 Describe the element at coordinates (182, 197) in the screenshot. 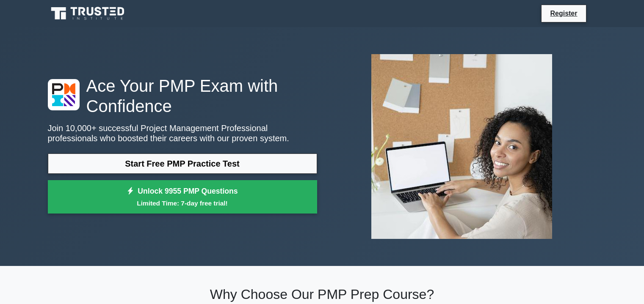

I see `a: Unlock 9955 PMP QuestionsLimited Time: 7-day free trial!` at that location.